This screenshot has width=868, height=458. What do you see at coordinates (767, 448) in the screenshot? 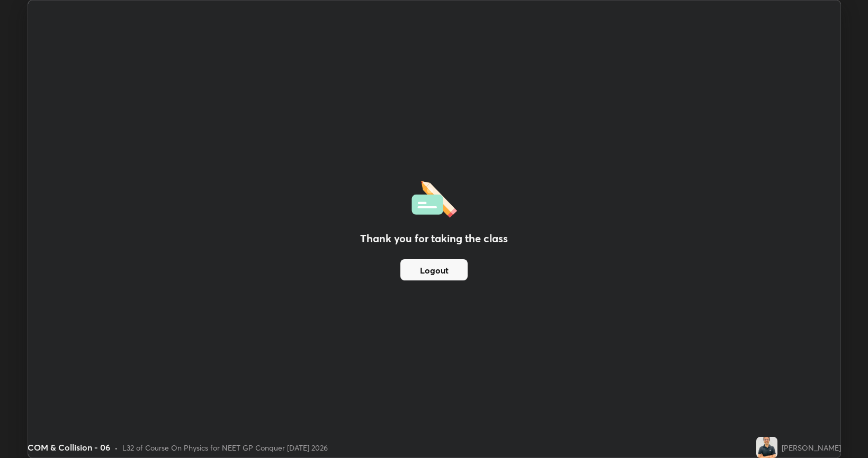
I see `img: 37e60c5521b4440f9277884af4c92300.jpg` at bounding box center [767, 448].